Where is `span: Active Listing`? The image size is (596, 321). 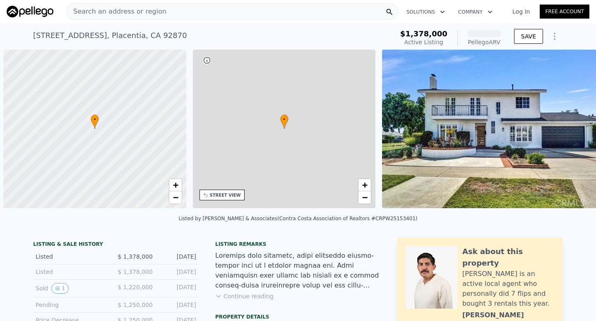 span: Active Listing is located at coordinates (424, 42).